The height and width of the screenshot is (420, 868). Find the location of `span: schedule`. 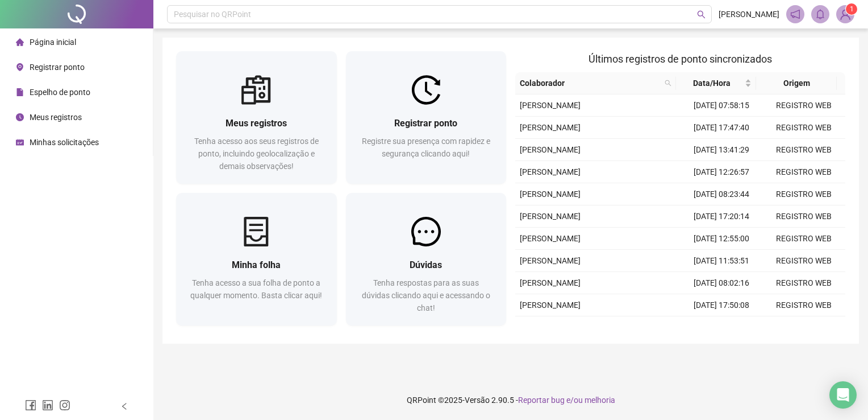

span: schedule is located at coordinates (20, 142).